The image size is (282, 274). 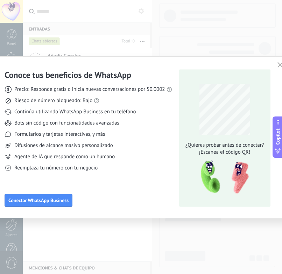 I want to click on span: Formularios y tarjetas interactivas, y más, so click(x=60, y=134).